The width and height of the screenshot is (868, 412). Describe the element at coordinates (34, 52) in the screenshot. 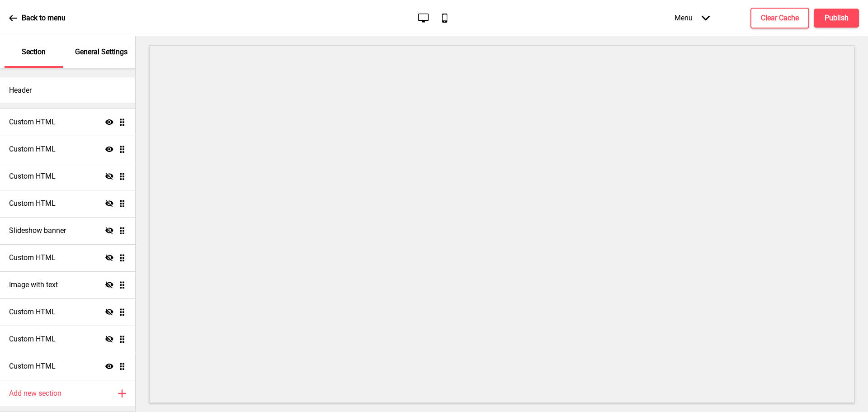

I see `p: Section` at that location.